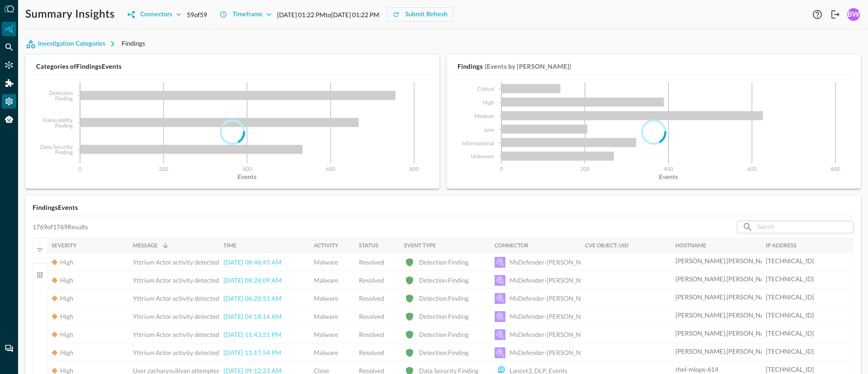  What do you see at coordinates (154, 15) in the screenshot?
I see `button: Connectors` at bounding box center [154, 15].